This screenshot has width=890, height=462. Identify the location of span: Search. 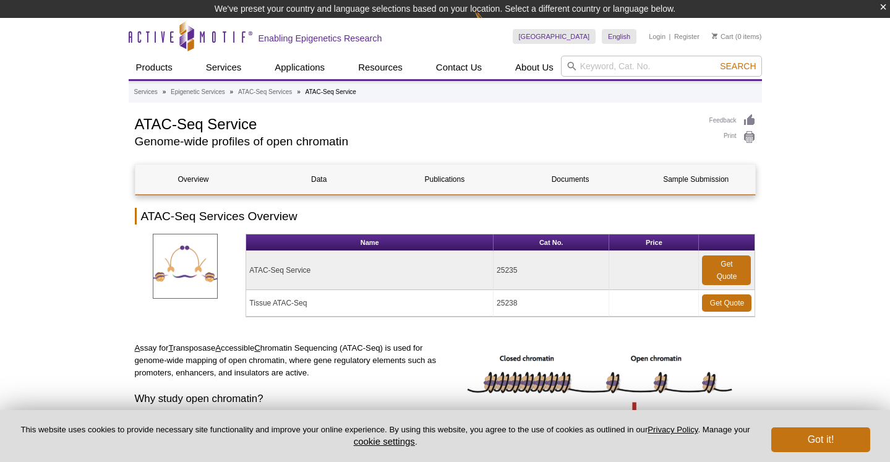
(738, 66).